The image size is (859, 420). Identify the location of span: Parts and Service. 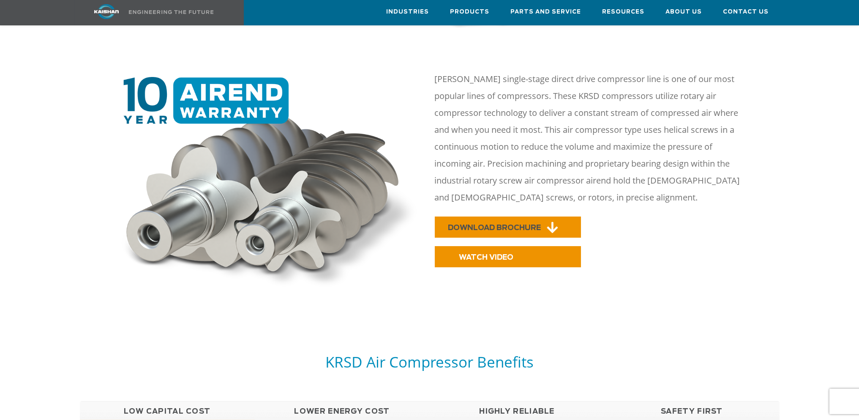
(546, 12).